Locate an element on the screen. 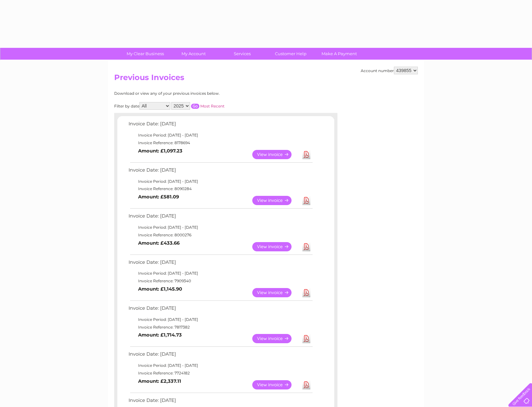 The height and width of the screenshot is (407, 532). b: Amount: £1,097.23 is located at coordinates (160, 151).